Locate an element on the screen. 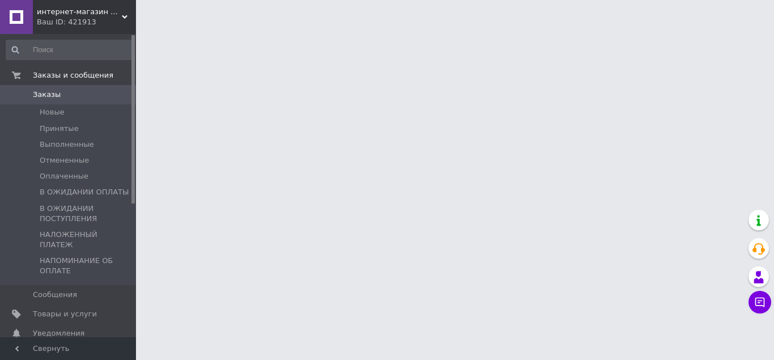  span: Заказы is located at coordinates (46, 95).